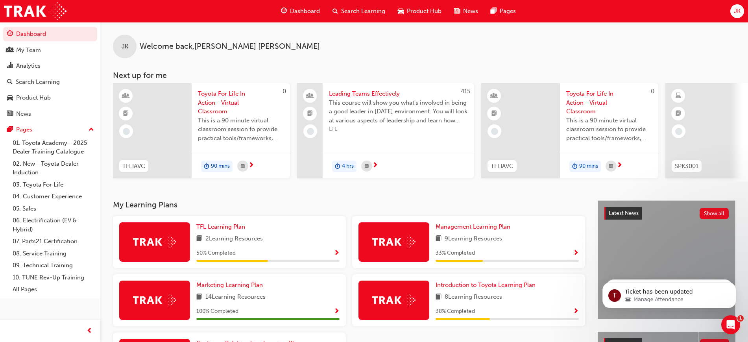 The width and height of the screenshot is (748, 342). What do you see at coordinates (348, 166) in the screenshot?
I see `span: 4 hrs` at bounding box center [348, 166].